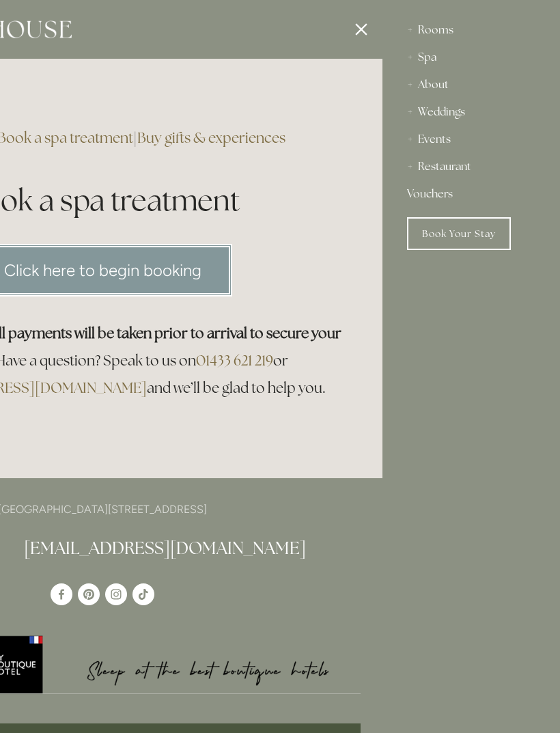 Image resolution: width=560 pixels, height=733 pixels. What do you see at coordinates (471, 57) in the screenshot?
I see `div: Spa` at bounding box center [471, 57].